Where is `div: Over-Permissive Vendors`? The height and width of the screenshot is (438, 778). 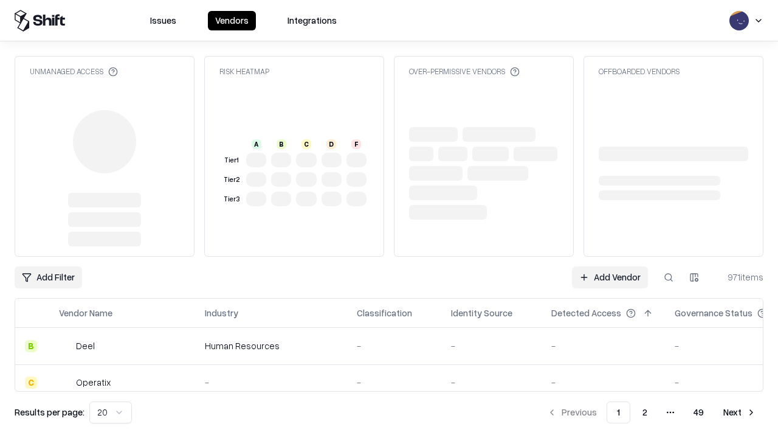
div: Over-Permissive Vendors is located at coordinates (464, 71).